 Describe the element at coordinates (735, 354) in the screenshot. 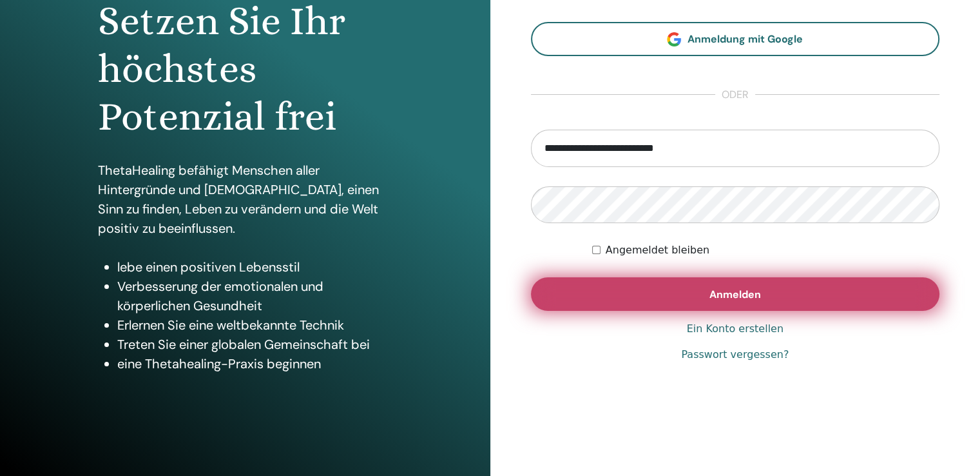

I see `a: Passwort vergessen?` at that location.